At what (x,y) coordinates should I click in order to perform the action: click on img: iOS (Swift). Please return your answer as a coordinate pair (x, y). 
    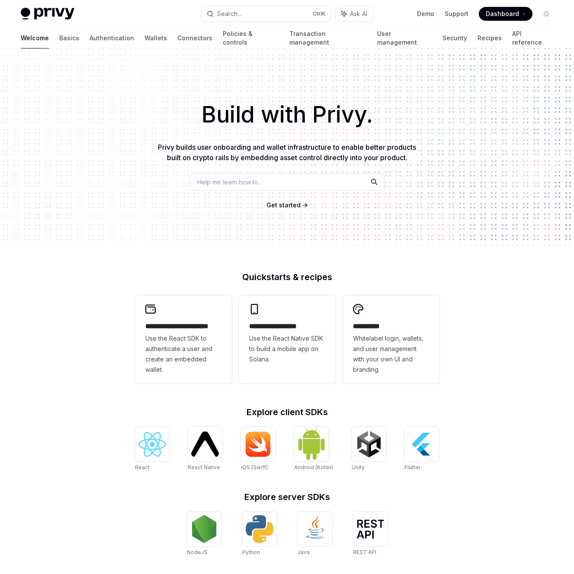
    Looking at the image, I should click on (258, 444).